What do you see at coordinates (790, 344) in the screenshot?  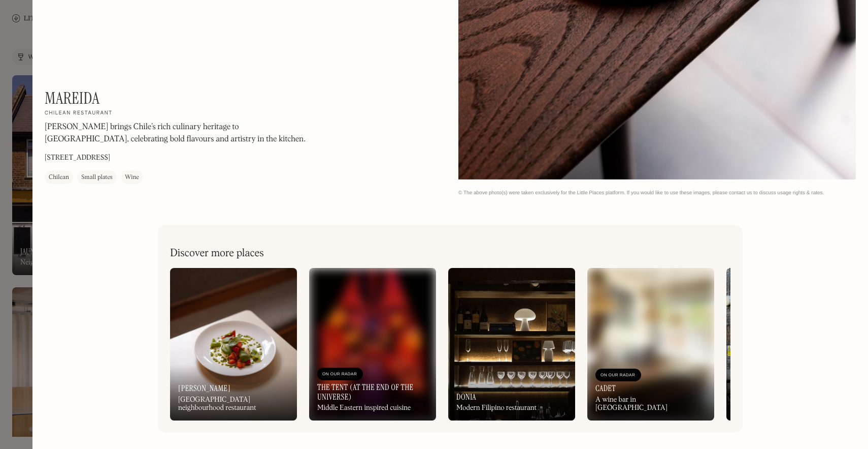 I see `a: BambiMusic-led wine bar and restaurant` at bounding box center [790, 344].